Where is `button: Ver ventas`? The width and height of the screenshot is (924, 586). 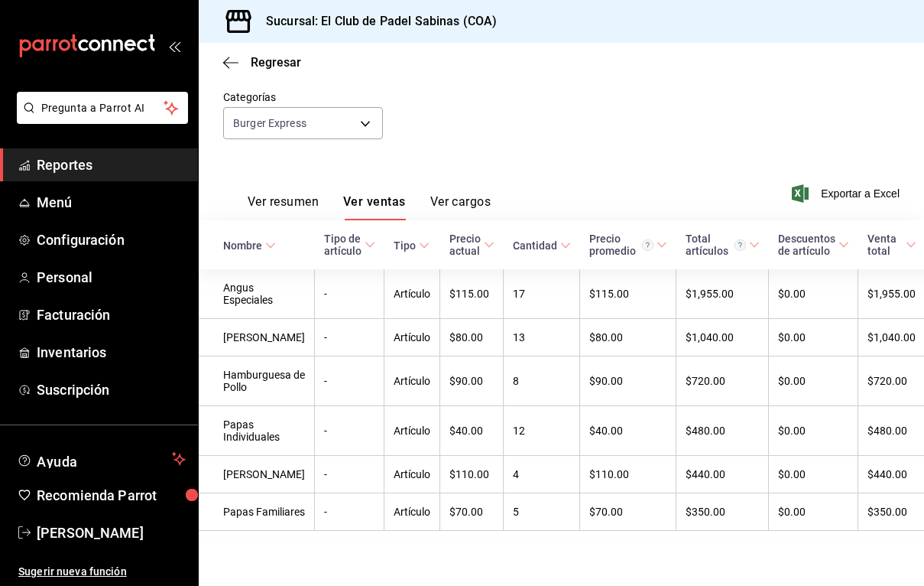
button: Ver ventas is located at coordinates (375, 207).